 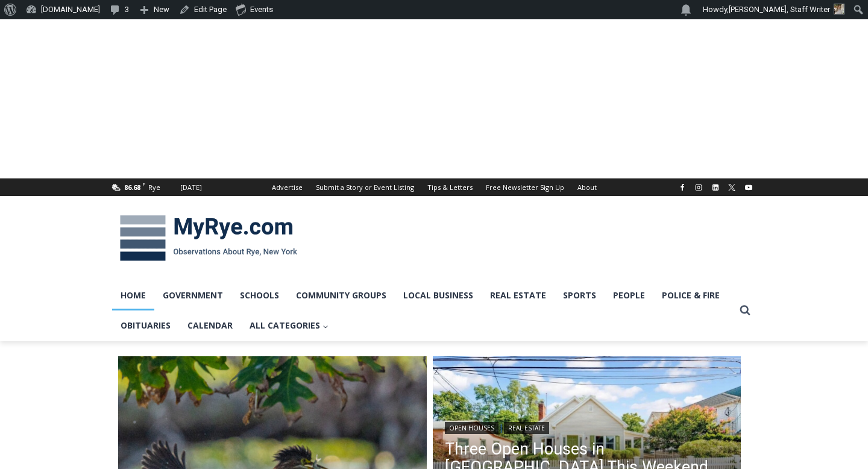 What do you see at coordinates (365, 187) in the screenshot?
I see `a: Submit a Story or Event Listing` at bounding box center [365, 187].